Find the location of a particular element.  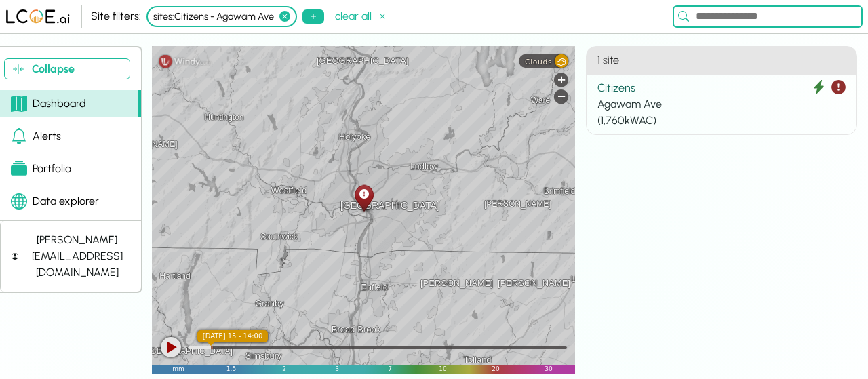

div: Portfolio is located at coordinates (41, 169).